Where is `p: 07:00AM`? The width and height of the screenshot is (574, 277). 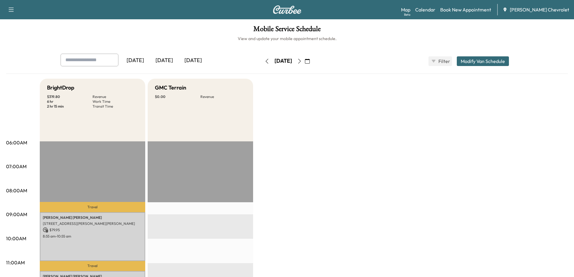 p: 07:00AM is located at coordinates (16, 166).